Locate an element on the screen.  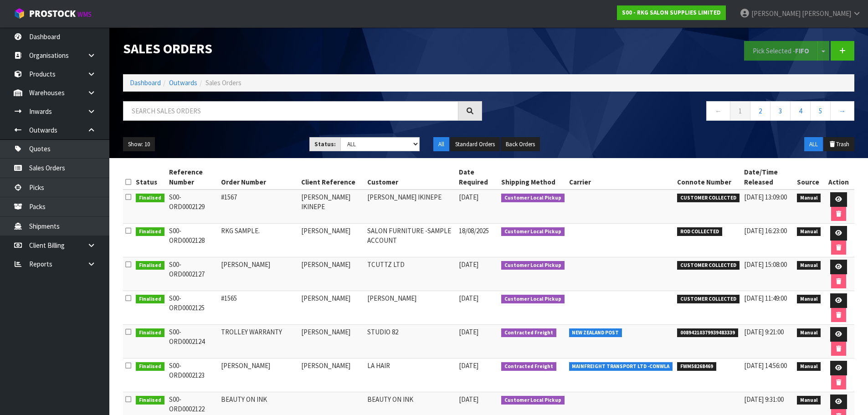
a: 1 is located at coordinates (740, 110).